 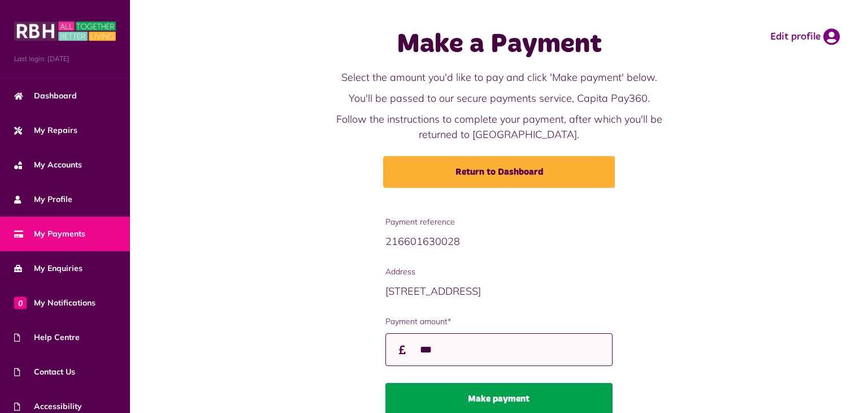 I want to click on span: Contact Us, so click(x=44, y=371).